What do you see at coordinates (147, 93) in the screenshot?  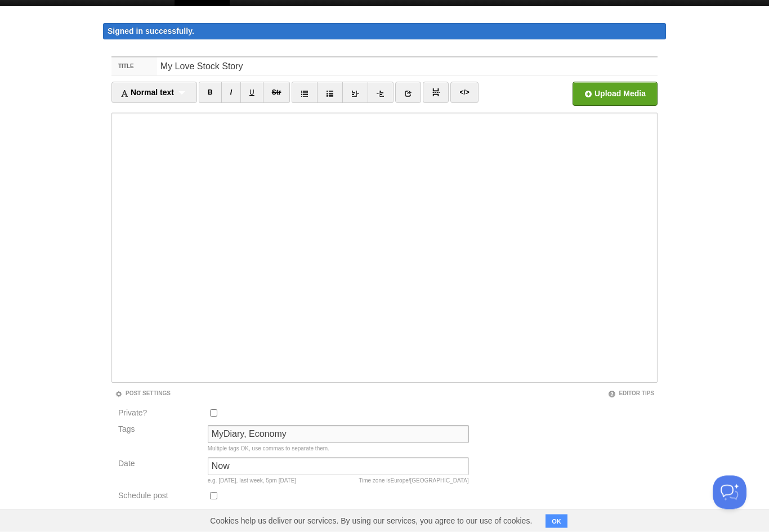 I see `span: Normal text` at bounding box center [147, 93].